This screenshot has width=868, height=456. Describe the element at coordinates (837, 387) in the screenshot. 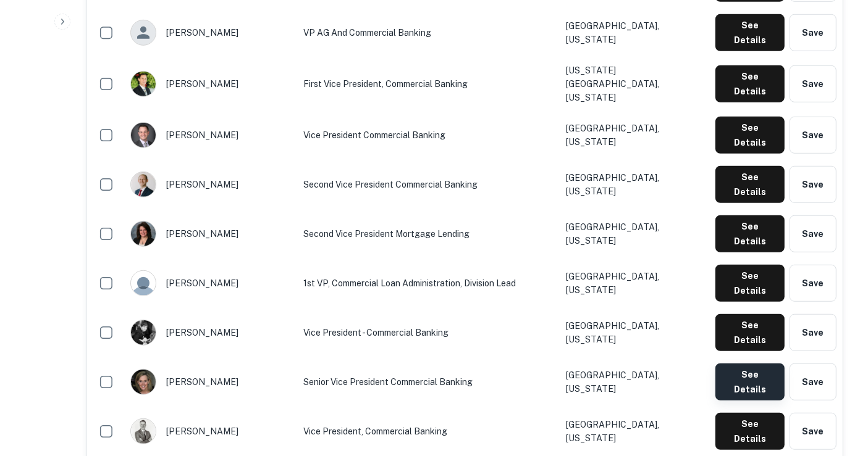

I see `div: Chat Widget` at that location.